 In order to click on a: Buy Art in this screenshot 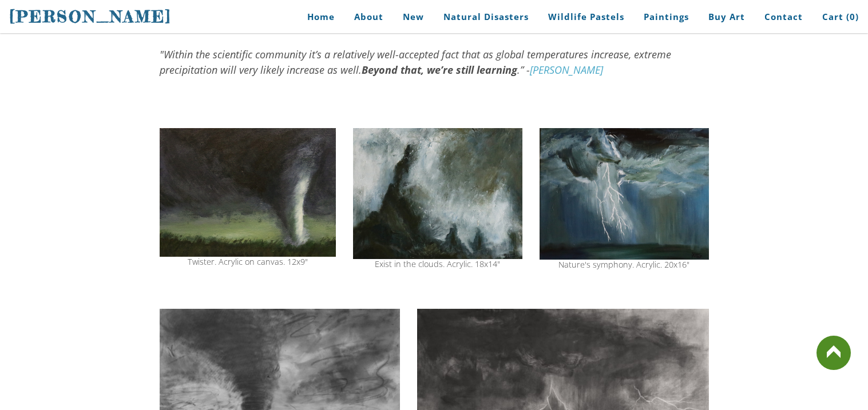, I will do `click(727, 16)`.